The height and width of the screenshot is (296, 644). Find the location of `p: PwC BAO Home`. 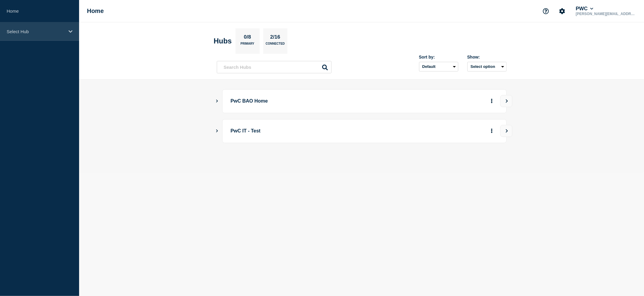

p: PwC BAO Home is located at coordinates (314, 101).